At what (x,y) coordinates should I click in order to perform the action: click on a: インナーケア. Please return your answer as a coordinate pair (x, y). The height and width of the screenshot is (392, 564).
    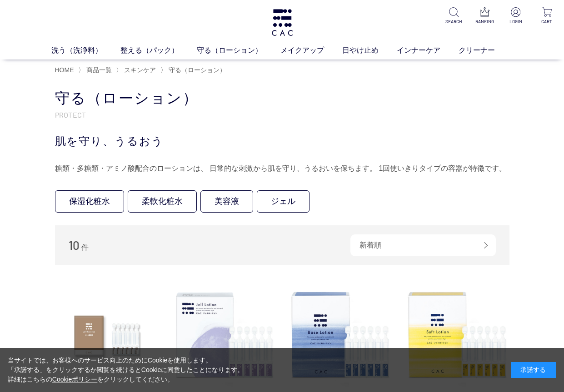
    Looking at the image, I should click on (428, 51).